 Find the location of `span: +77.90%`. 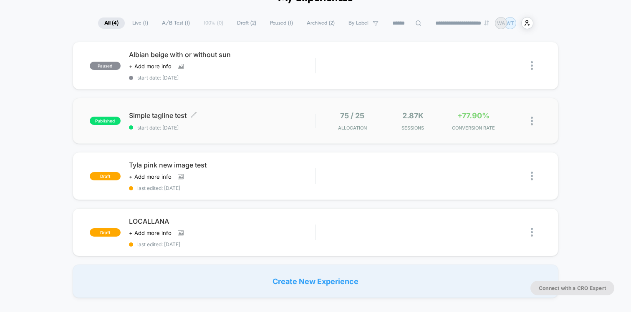

span: +77.90% is located at coordinates (473, 116).